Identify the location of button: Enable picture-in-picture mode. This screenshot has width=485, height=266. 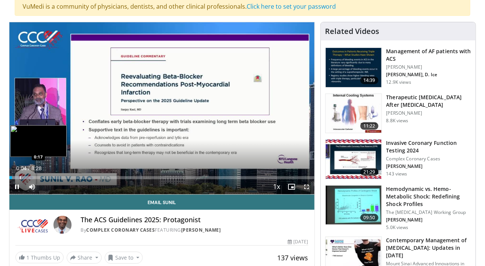
(292, 187).